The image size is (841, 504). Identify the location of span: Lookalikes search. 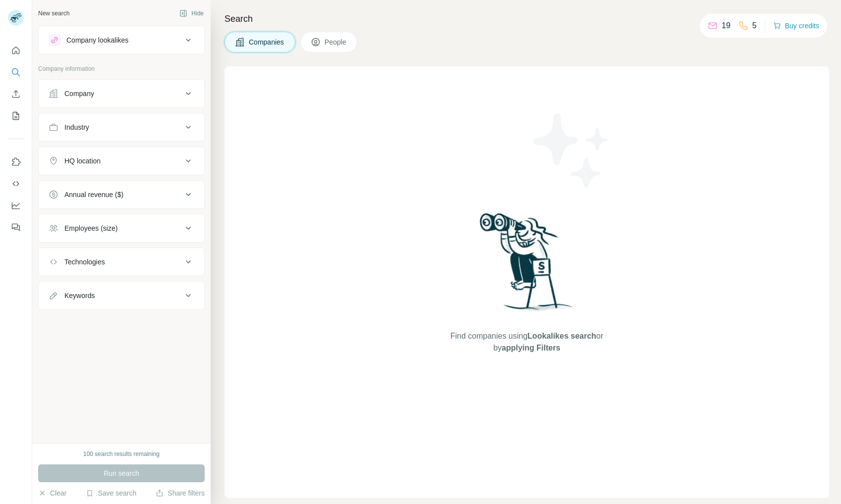
(561, 336).